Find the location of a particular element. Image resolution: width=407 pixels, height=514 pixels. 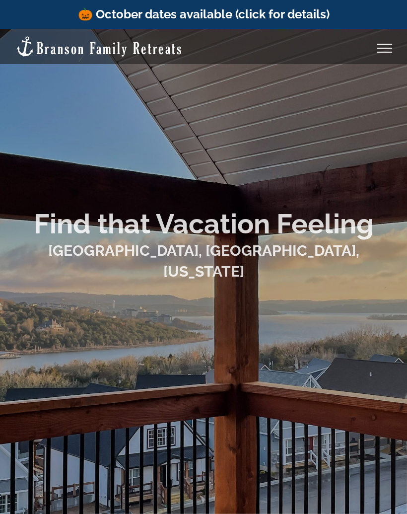

a: 🎃 October dates available (click for details) is located at coordinates (204, 14).